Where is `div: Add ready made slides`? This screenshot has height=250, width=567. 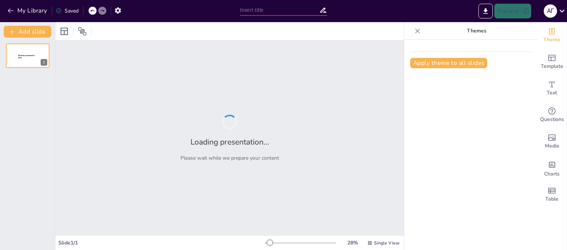
div: Add ready made slides is located at coordinates (552, 62).